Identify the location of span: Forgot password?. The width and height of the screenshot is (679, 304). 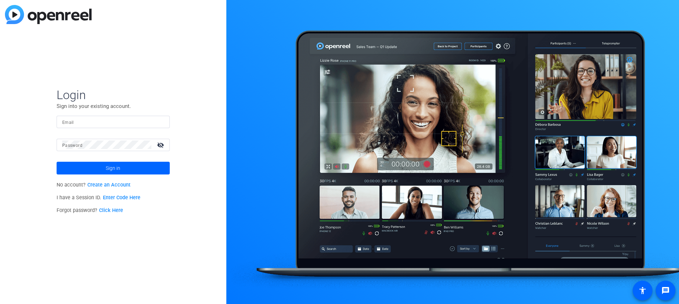
(90, 210).